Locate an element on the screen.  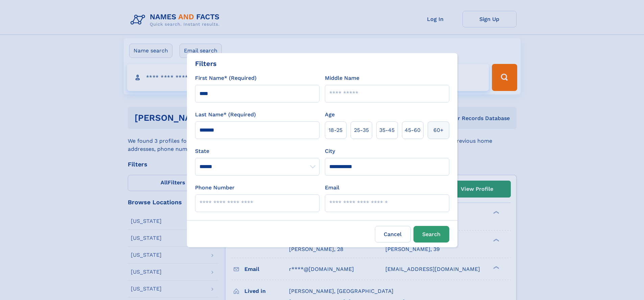
label: State is located at coordinates (257, 151).